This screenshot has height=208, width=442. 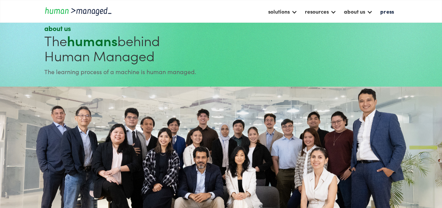 What do you see at coordinates (131, 72) in the screenshot?
I see `div: The learning process of a machine is human managed.` at bounding box center [131, 72].